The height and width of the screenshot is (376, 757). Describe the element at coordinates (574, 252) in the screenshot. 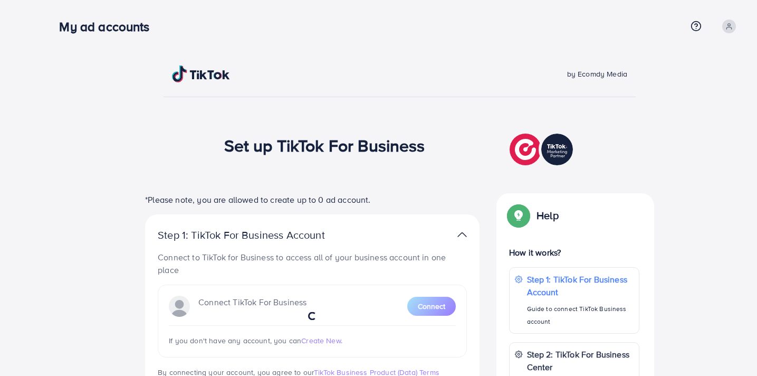

I see `p: How it works?` at that location.